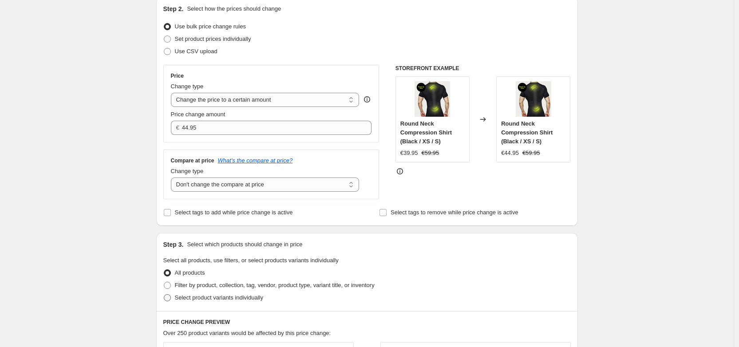  I want to click on span: Filter by product, collection, tag, vendor, product type, variant title, or inventory, so click(275, 285).